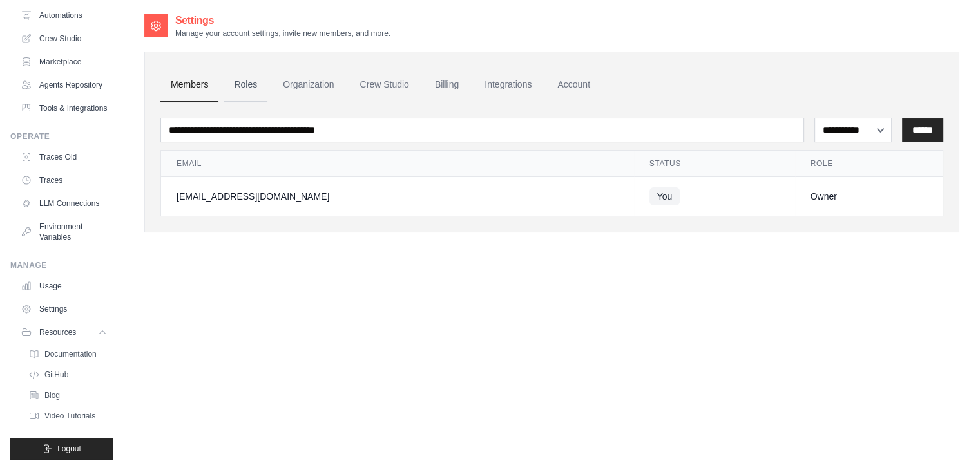  What do you see at coordinates (63, 157) in the screenshot?
I see `a: Traces Old` at bounding box center [63, 157].